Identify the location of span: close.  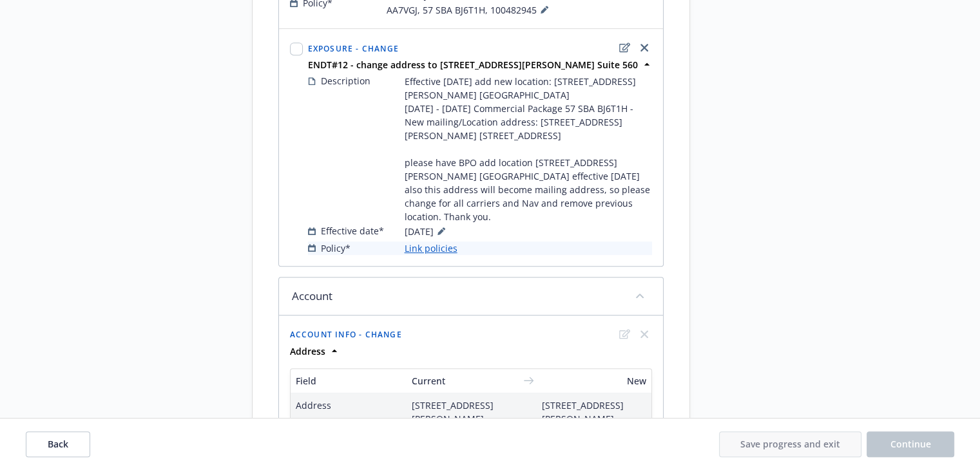
(644, 334).